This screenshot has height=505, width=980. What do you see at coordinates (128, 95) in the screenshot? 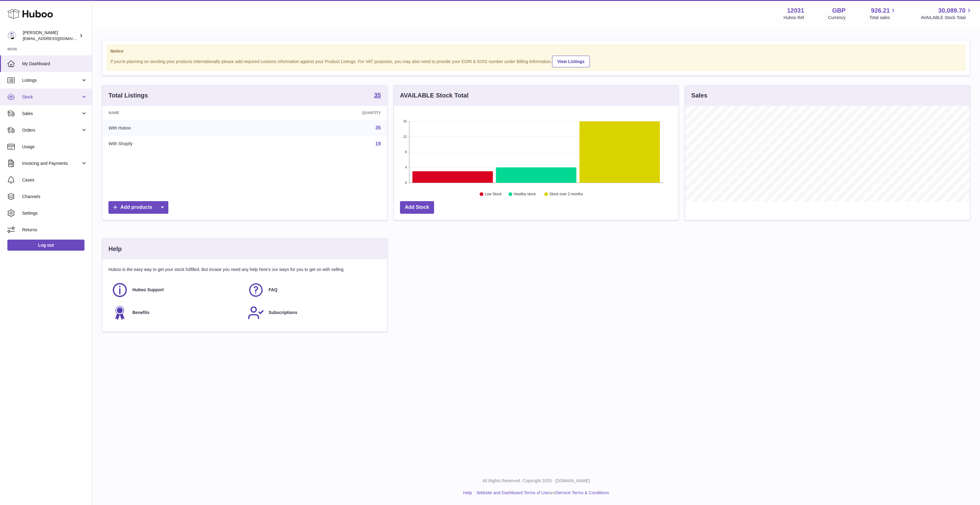
I see `h3: Total Listings` at bounding box center [128, 95].